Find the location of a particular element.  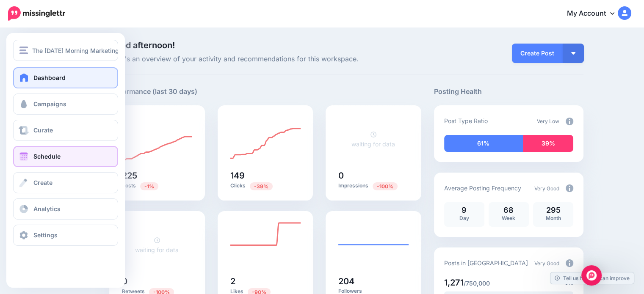

img: menu.png is located at coordinates (24, 50).